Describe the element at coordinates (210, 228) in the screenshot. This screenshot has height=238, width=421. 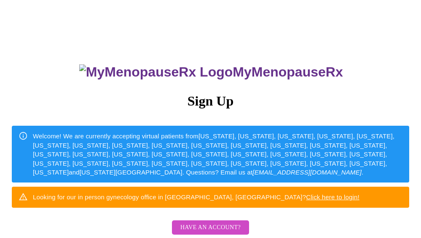
I see `span: Have an account?` at that location.